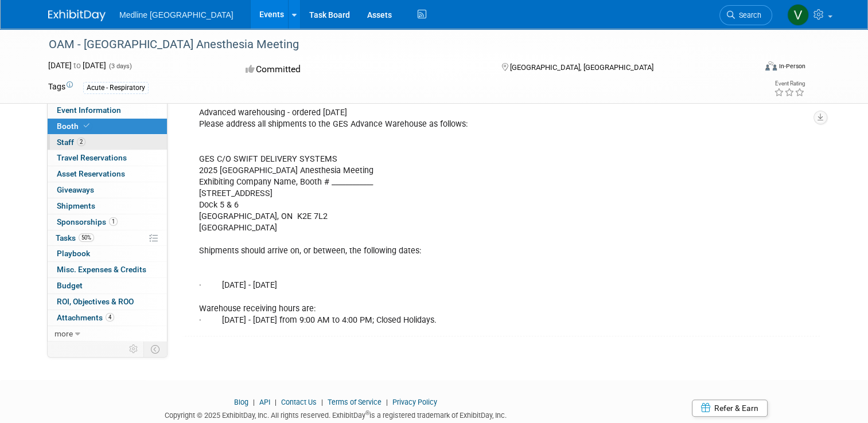 This screenshot has height=423, width=868. I want to click on span: 2, so click(81, 142).